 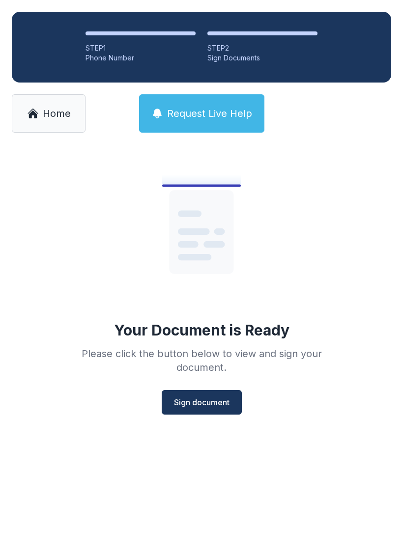 I want to click on span: Sign document, so click(x=201, y=402).